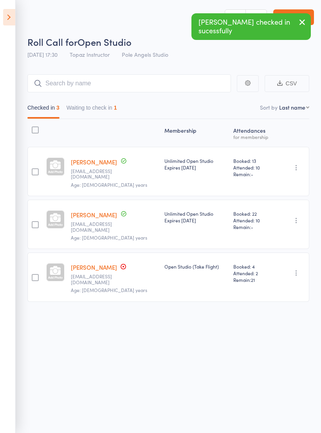 The height and width of the screenshot is (433, 321). I want to click on span: 21, so click(253, 280).